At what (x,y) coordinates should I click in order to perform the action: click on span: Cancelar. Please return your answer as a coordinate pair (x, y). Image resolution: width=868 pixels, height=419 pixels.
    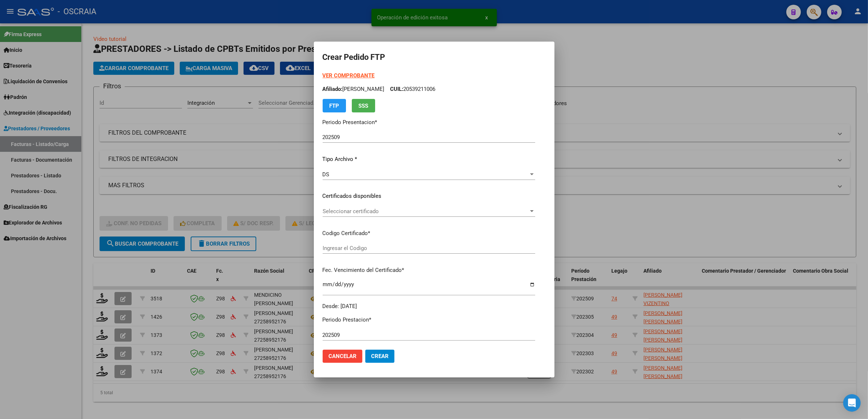
    Looking at the image, I should click on (342, 356).